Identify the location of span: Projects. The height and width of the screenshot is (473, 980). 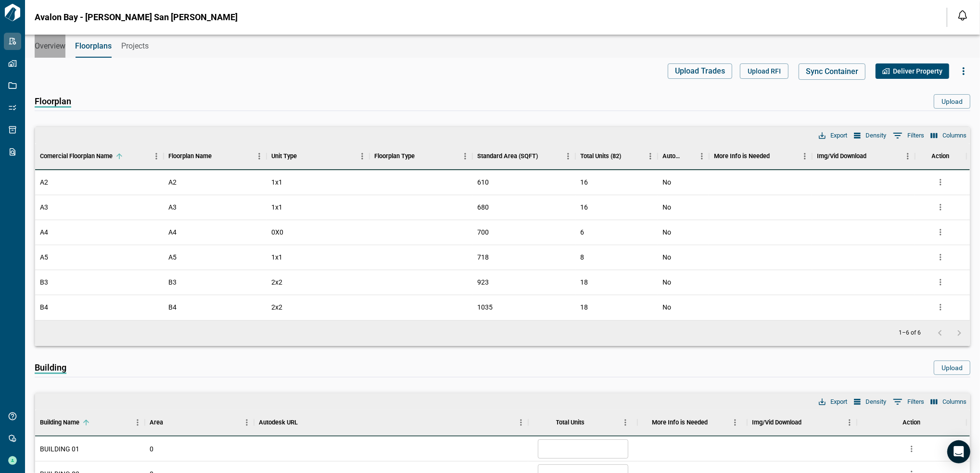
(134, 46).